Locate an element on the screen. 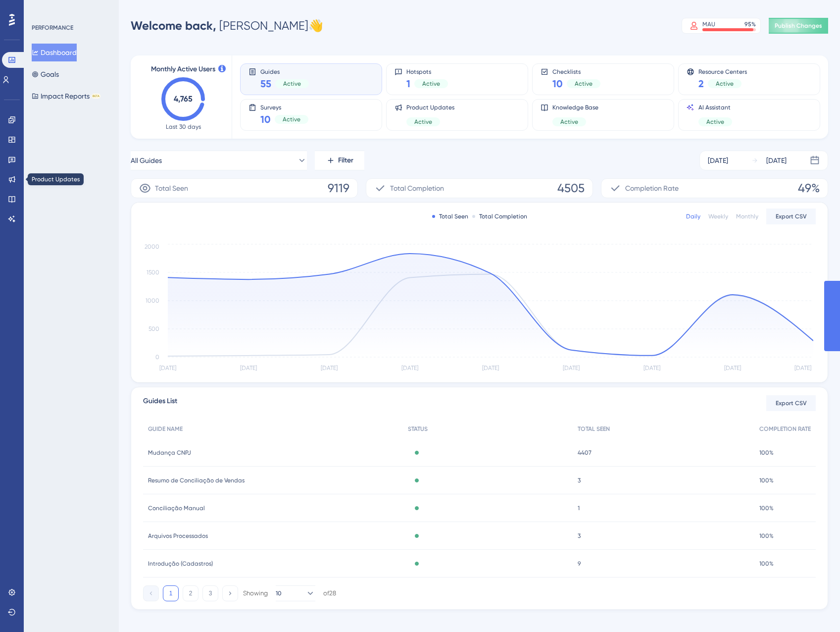 This screenshot has width=840, height=632. span: Introdução (Cadastros) is located at coordinates (180, 563).